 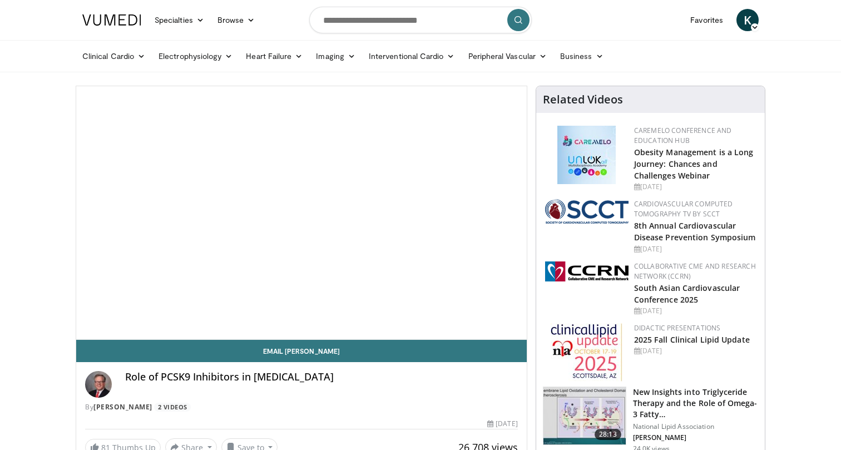 What do you see at coordinates (687, 294) in the screenshot?
I see `a: South Asian Cardiovascular Conference 2025` at bounding box center [687, 294].